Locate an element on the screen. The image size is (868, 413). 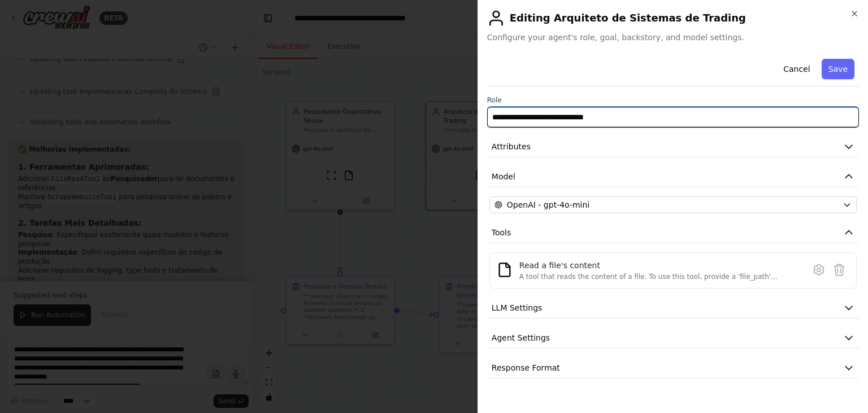
span: LLM Settings is located at coordinates (517, 307).